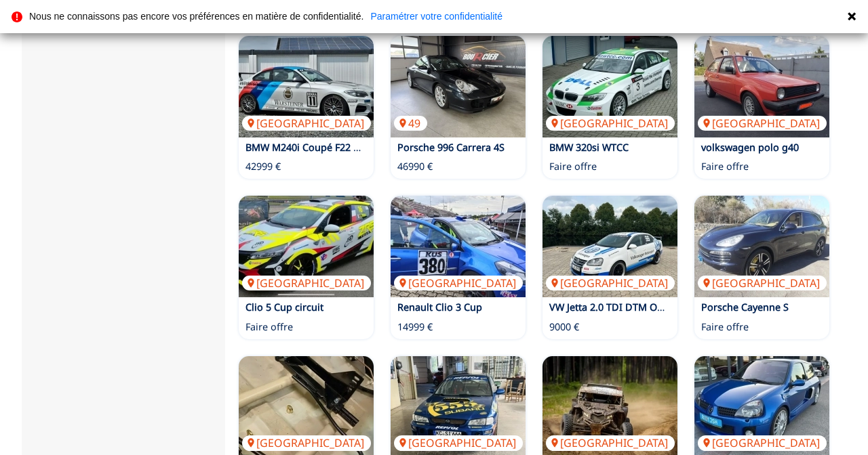  I want to click on a: Porsche 996 Carrera 4S49, so click(457, 87).